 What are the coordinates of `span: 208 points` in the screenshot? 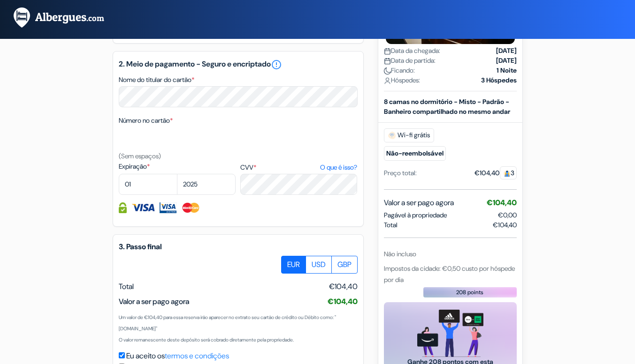 It's located at (470, 293).